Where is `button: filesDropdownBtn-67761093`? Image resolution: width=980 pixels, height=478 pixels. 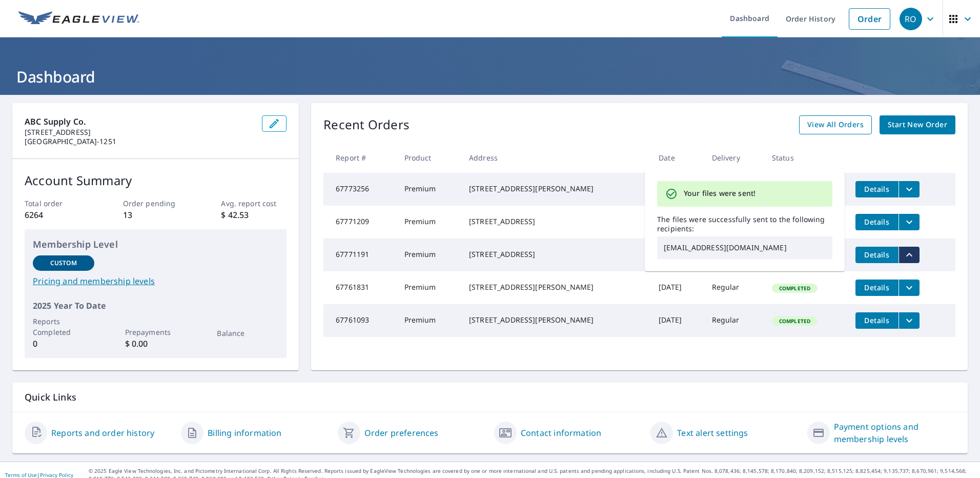
button: filesDropdownBtn-67761093 is located at coordinates (909, 320).